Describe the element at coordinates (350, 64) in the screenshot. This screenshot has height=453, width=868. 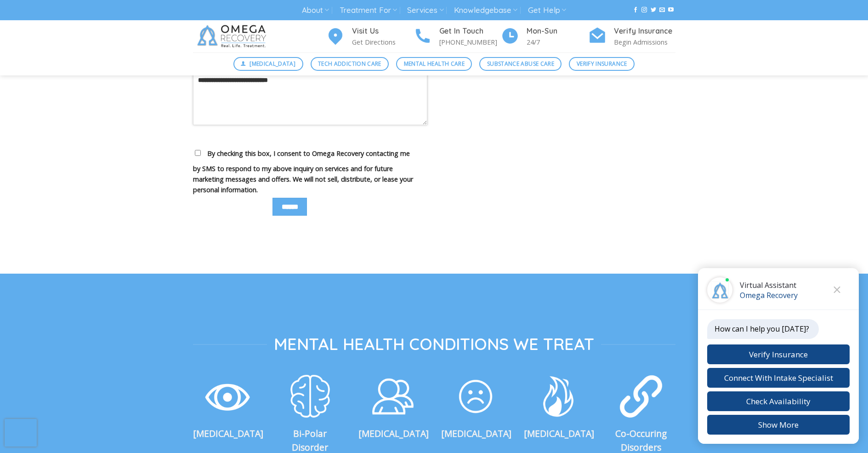
I see `a: Tech Addiction Care` at that location.